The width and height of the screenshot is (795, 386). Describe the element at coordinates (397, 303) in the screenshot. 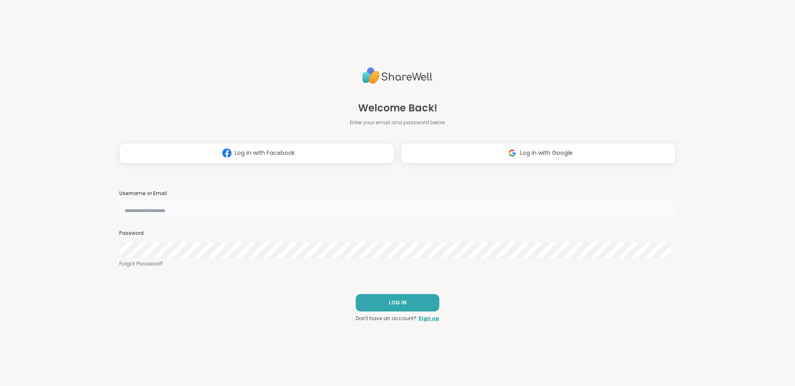

I see `button: LOG IN` at that location.